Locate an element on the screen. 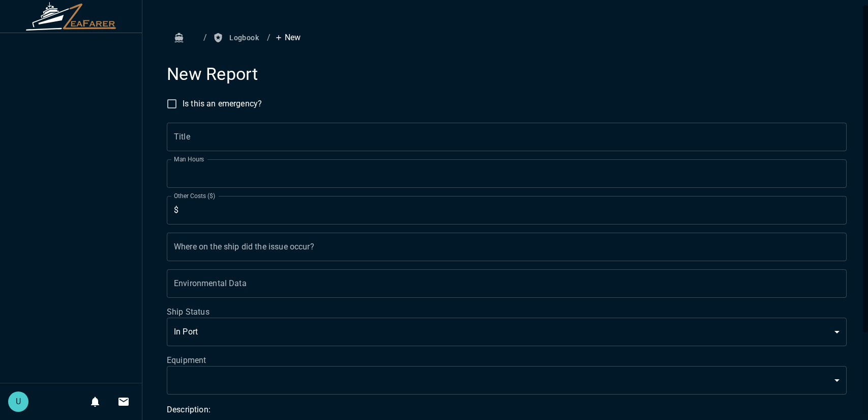 This screenshot has height=420, width=868. span: Is this an emergency? is located at coordinates (222, 104).